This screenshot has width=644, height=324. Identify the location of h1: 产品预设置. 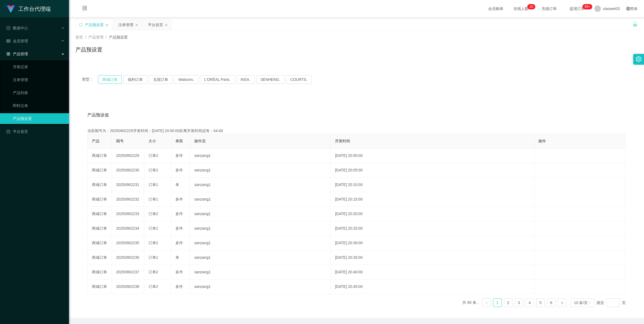
(89, 49).